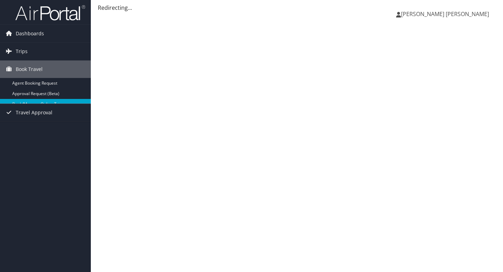 The height and width of the screenshot is (272, 503). Describe the element at coordinates (29, 69) in the screenshot. I see `span: Book Travel` at that location.